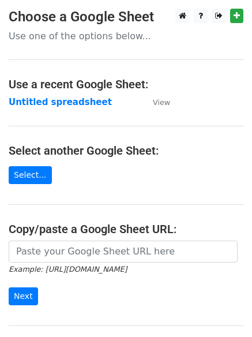 The width and height of the screenshot is (252, 337). Describe the element at coordinates (126, 36) in the screenshot. I see `p: Use one of the options below...` at that location.